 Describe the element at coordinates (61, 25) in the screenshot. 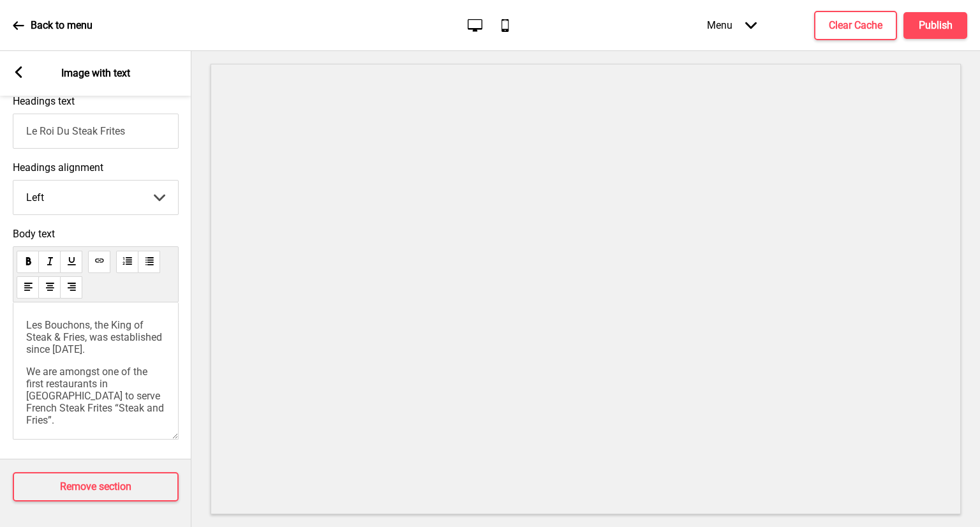

I see `p: Back to menu` at that location.